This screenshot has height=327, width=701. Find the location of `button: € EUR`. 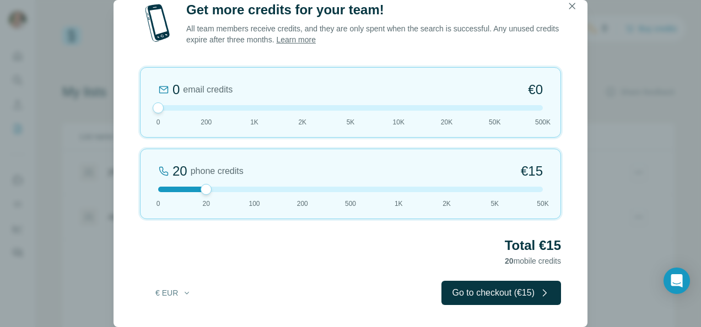

button: € EUR is located at coordinates (173, 293).